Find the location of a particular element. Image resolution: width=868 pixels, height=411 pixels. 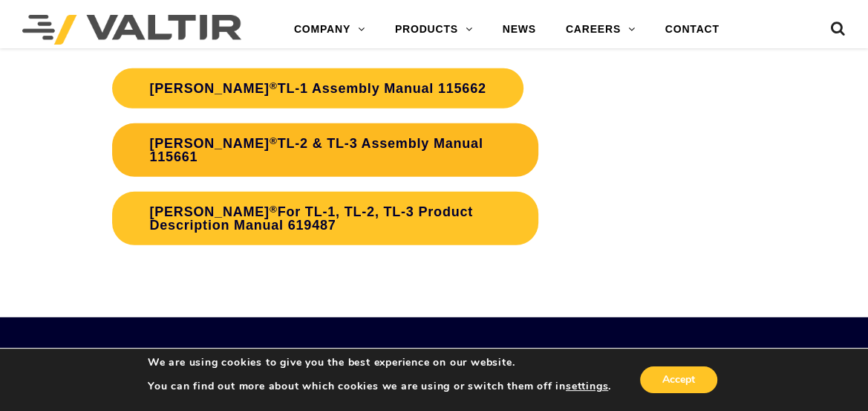

a: NEWS is located at coordinates (519, 30).